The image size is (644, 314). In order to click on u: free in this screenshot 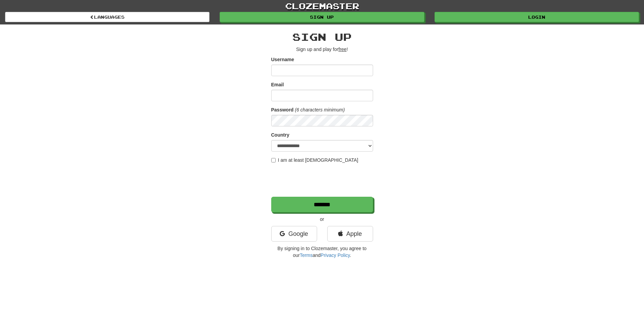, I will do `click(342, 49)`.